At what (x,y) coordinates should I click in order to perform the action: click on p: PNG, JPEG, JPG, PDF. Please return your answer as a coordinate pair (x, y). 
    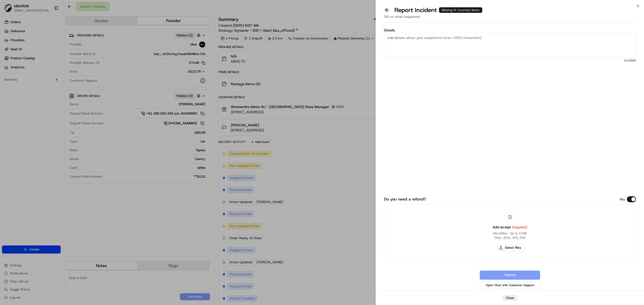
    Looking at the image, I should click on (510, 238).